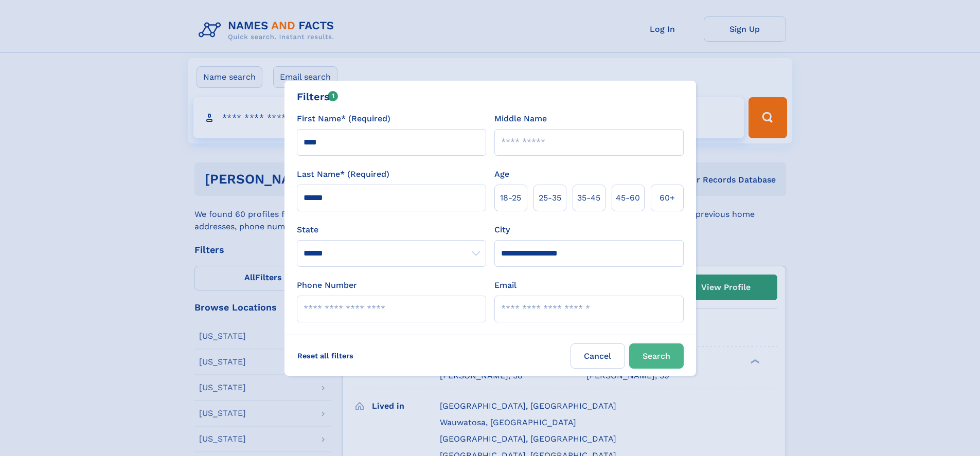  I want to click on label: Cancel, so click(597, 355).